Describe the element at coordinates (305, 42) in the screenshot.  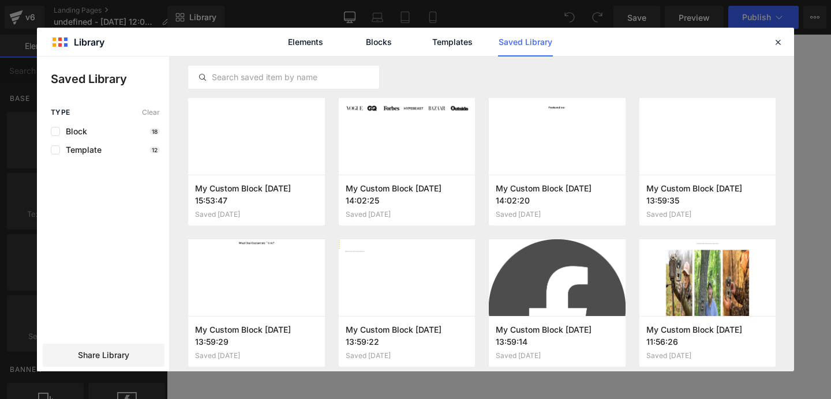
I see `a: Elements` at that location.